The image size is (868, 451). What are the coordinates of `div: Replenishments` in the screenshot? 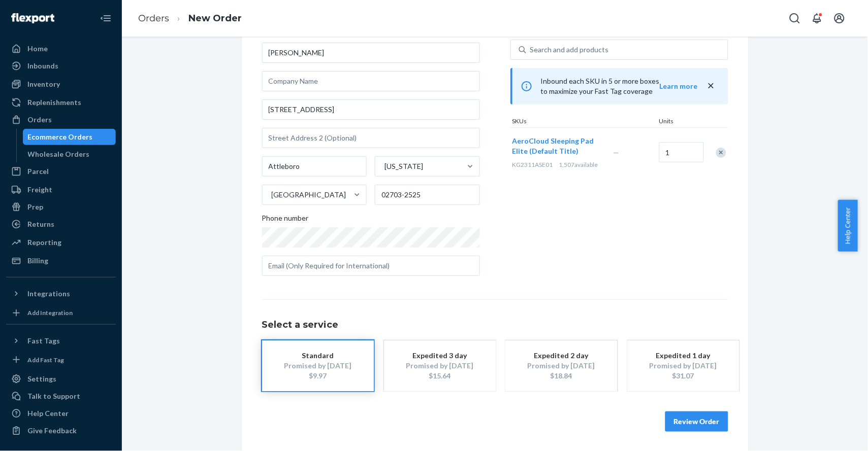 It's located at (54, 102).